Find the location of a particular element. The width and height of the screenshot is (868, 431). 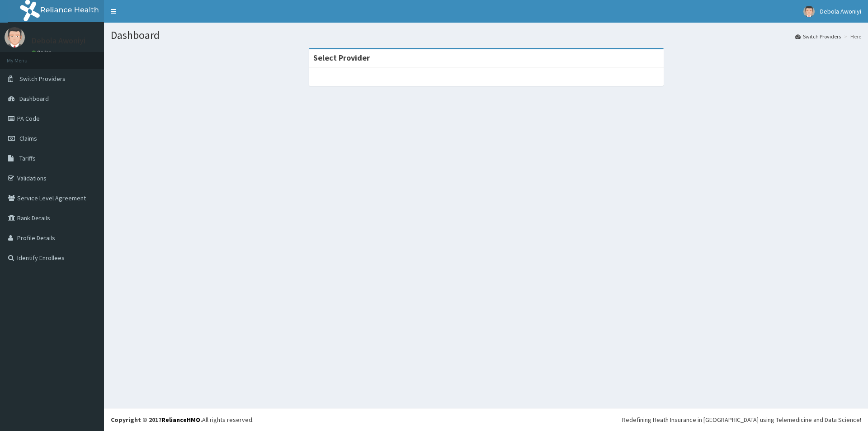

strong: Copyright © 2017 . is located at coordinates (156, 420).